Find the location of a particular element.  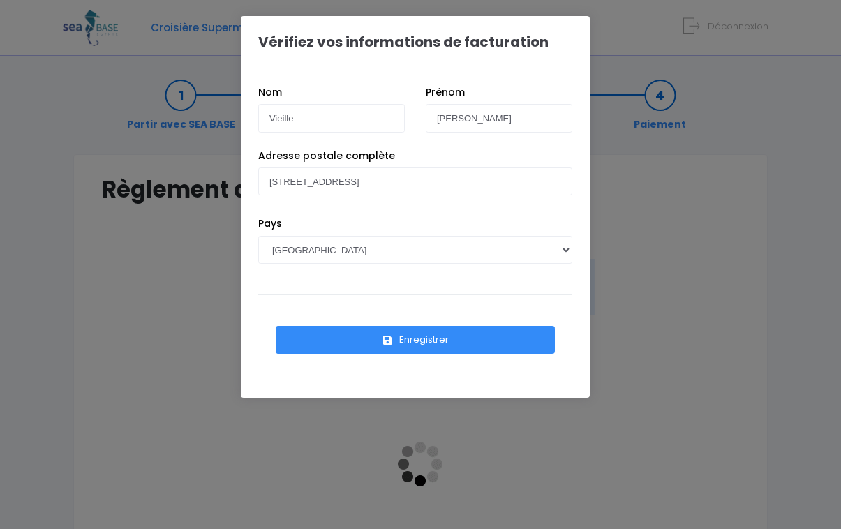

button: Enregistrer is located at coordinates (415, 340).